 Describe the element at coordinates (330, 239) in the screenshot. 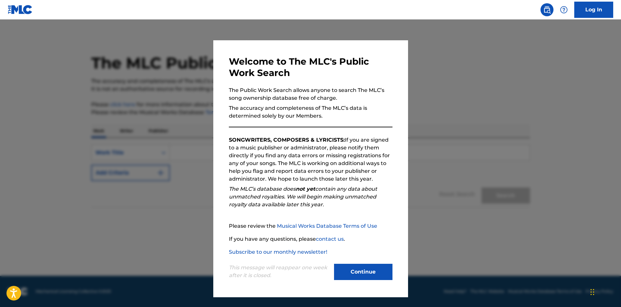

I see `a: contact us` at that location.